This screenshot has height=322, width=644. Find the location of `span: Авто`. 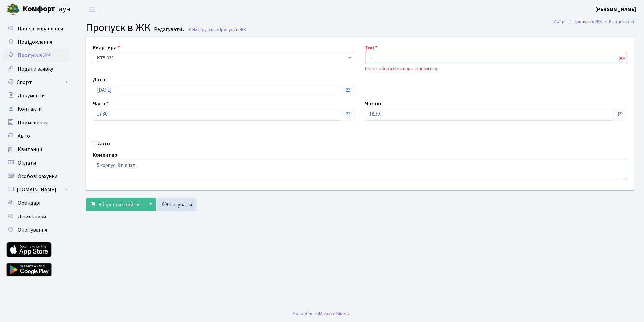

span: Авто is located at coordinates (24, 136).